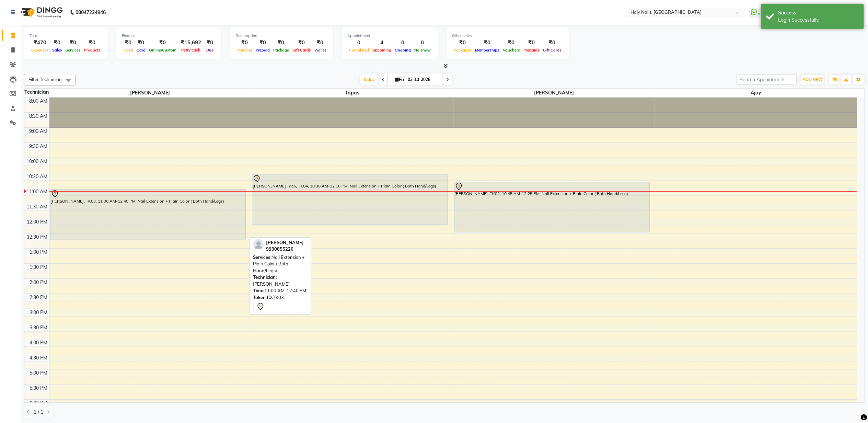  What do you see at coordinates (37, 222) in the screenshot?
I see `div: 12:00 PM` at bounding box center [37, 222].